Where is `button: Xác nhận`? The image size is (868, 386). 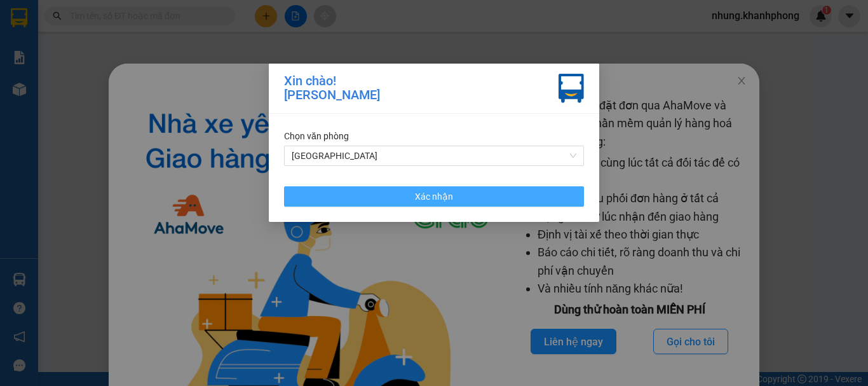
button: Xác nhận is located at coordinates (434, 196).